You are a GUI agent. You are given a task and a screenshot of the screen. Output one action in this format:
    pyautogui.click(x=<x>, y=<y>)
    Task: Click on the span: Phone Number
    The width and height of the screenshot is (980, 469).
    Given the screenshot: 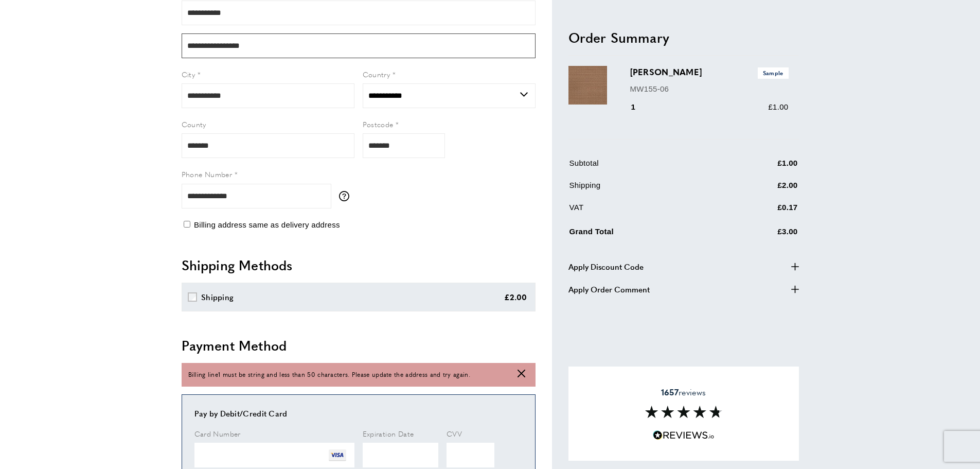 What is the action you would take?
    pyautogui.click(x=207, y=174)
    